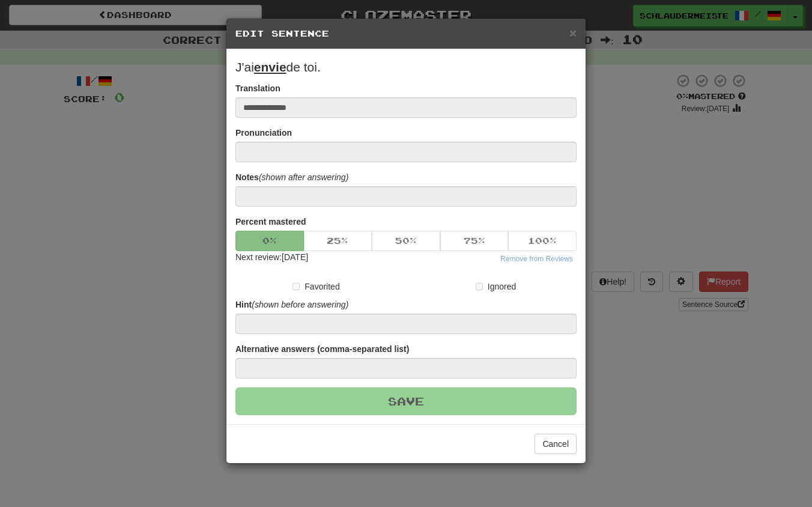 This screenshot has height=507, width=812. What do you see at coordinates (536, 259) in the screenshot?
I see `button: Remove from Reviews` at bounding box center [536, 259].